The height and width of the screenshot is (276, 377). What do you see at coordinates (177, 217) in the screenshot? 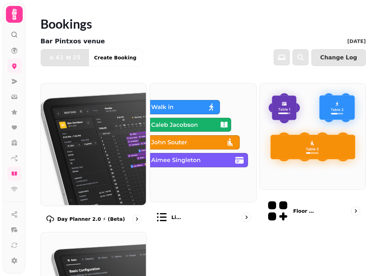
I see `p: List view` at bounding box center [177, 217].